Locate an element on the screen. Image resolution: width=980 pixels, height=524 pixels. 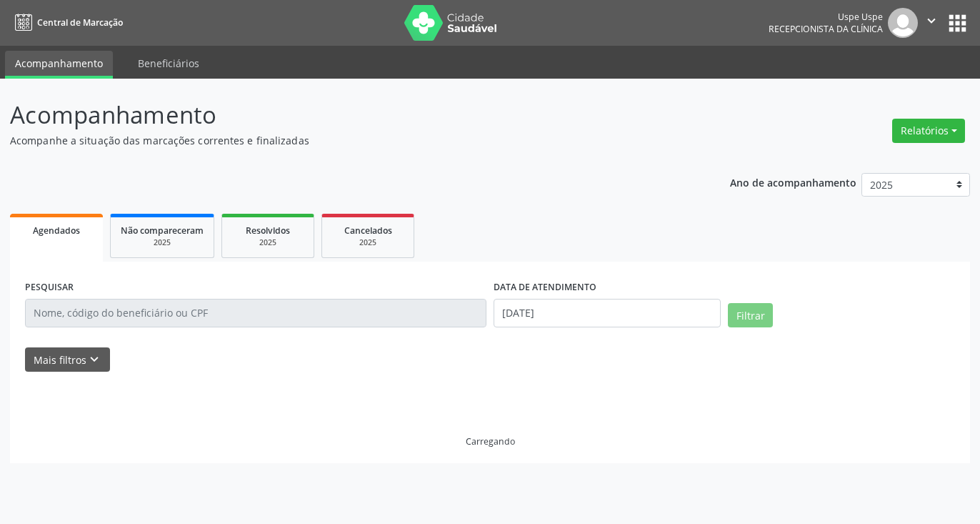
a: Central de Marcação is located at coordinates (66, 22).